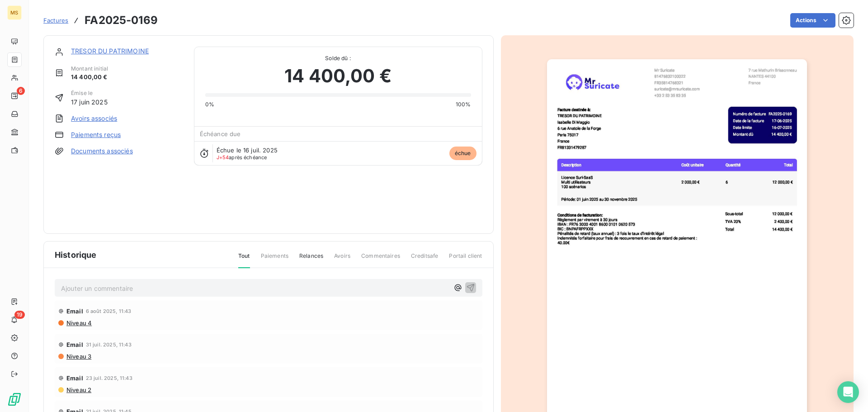 Image resolution: width=868 pixels, height=412 pixels. What do you see at coordinates (311, 260) in the screenshot?
I see `span: Relances` at bounding box center [311, 260].